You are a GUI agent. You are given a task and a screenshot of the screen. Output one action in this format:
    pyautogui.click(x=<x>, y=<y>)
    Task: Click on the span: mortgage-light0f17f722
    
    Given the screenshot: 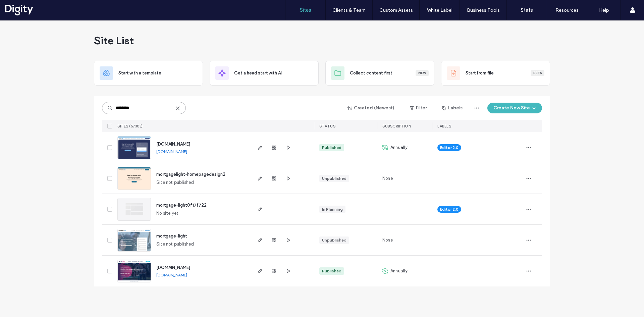 What is the action you would take?
    pyautogui.click(x=182, y=205)
    